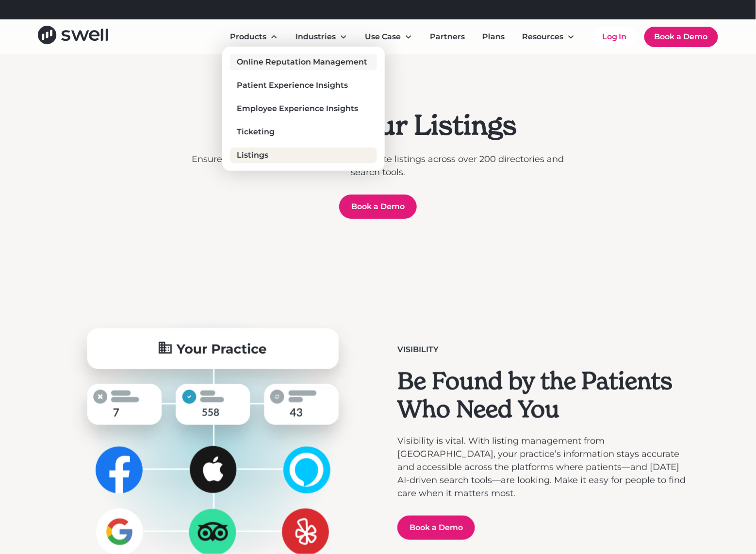 This screenshot has width=756, height=554. I want to click on p: Ensure your practice stands out with accurate listings across over 200 directories and search tools., so click(378, 166).